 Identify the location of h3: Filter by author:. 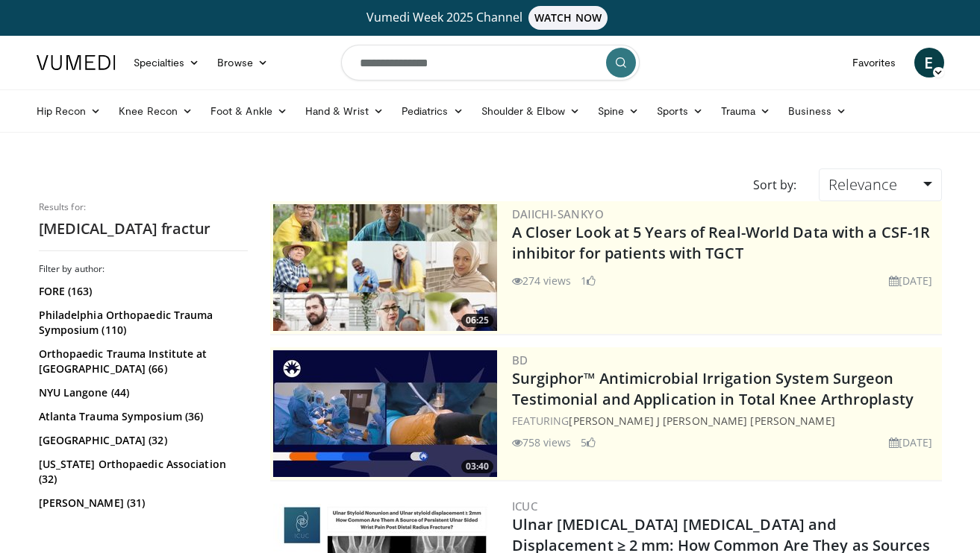
(143, 269).